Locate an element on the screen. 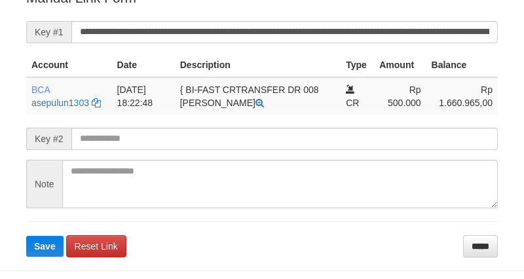 This screenshot has width=524, height=279. span: Key #2 is located at coordinates (48, 139).